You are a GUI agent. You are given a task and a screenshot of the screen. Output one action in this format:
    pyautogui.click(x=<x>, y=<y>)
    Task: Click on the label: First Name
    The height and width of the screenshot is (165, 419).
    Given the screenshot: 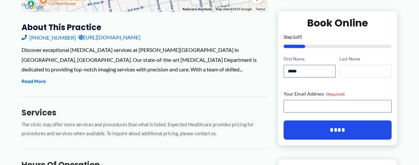 What is the action you would take?
    pyautogui.click(x=309, y=59)
    